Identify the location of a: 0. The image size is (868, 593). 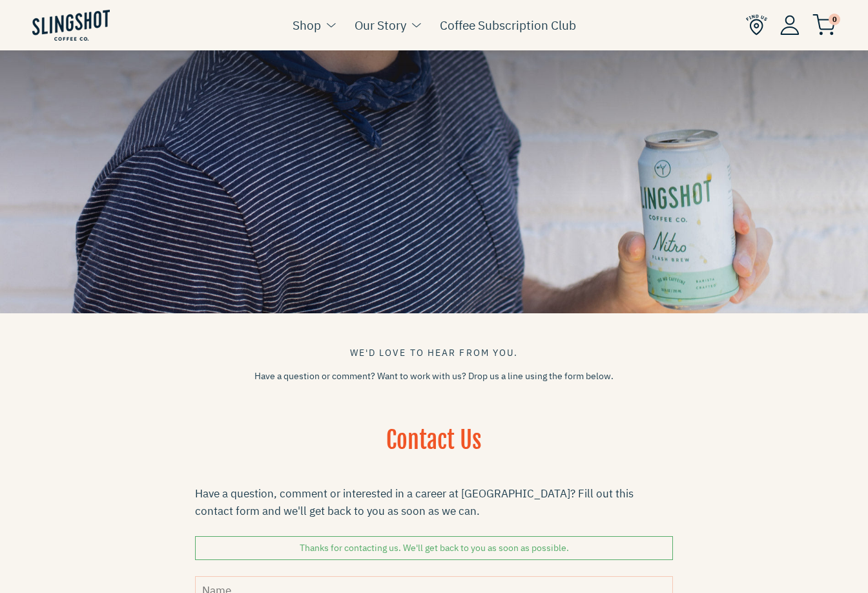
(825, 24).